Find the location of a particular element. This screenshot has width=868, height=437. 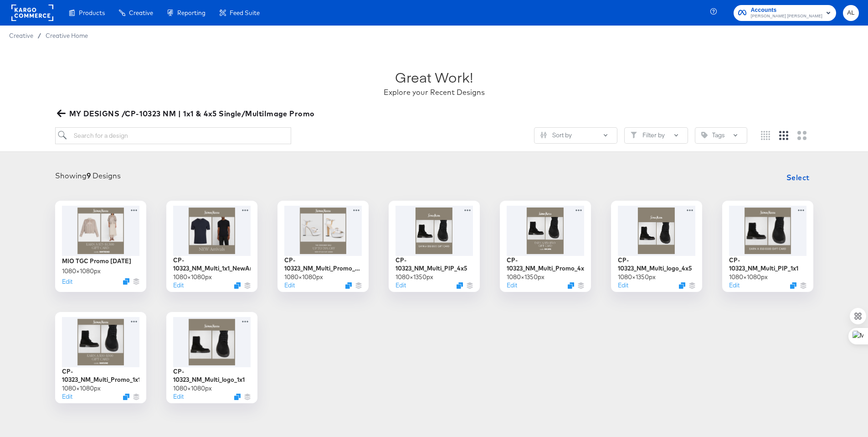

span: Reporting is located at coordinates (191, 13).